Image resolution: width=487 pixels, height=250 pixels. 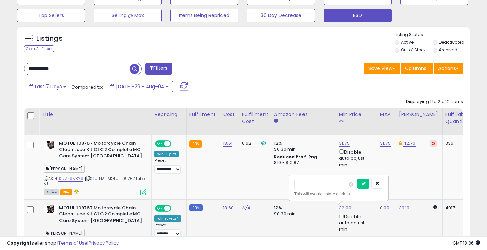 What do you see at coordinates (196, 144) in the screenshot?
I see `small: FBA` at bounding box center [196, 144].